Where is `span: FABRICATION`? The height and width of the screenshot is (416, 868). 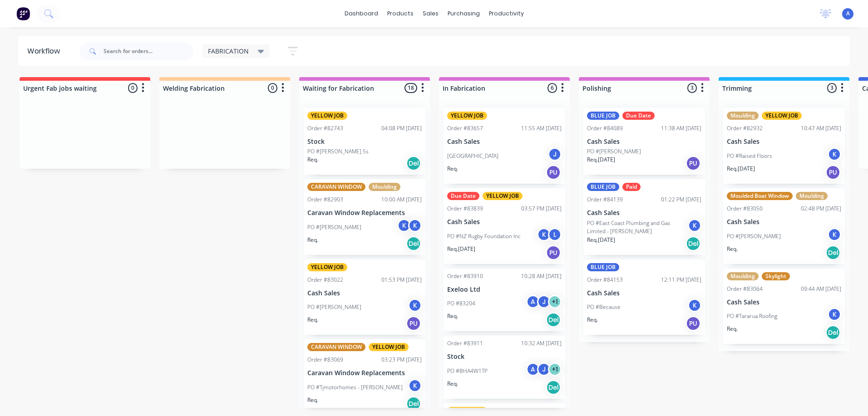
span: FABRICATION is located at coordinates (229, 51).